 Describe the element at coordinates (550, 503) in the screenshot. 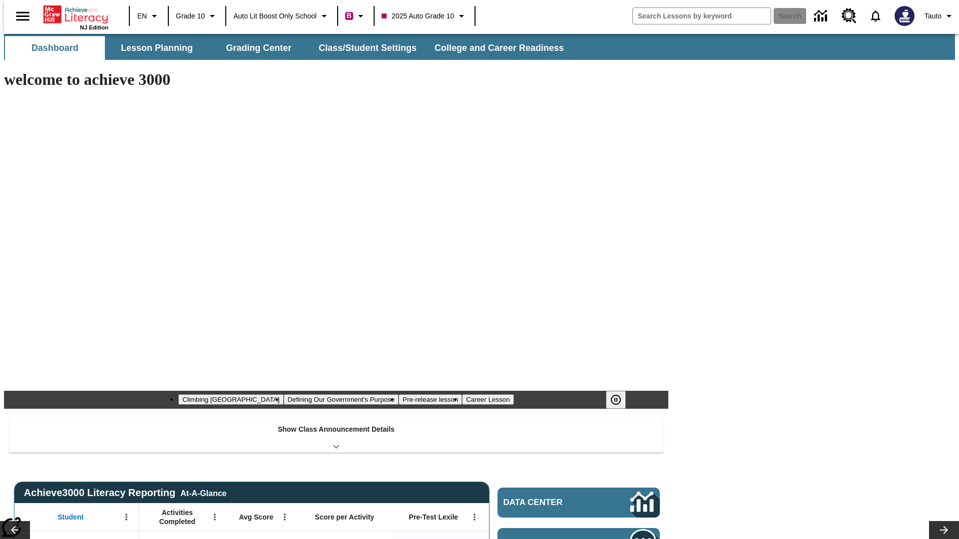

I see `span: Data Center` at that location.